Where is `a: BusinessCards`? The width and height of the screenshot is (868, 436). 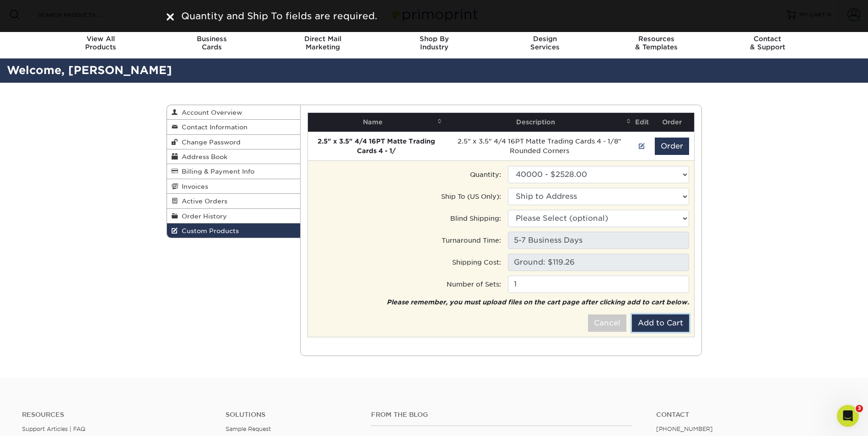 a: BusinessCards is located at coordinates (211, 44).